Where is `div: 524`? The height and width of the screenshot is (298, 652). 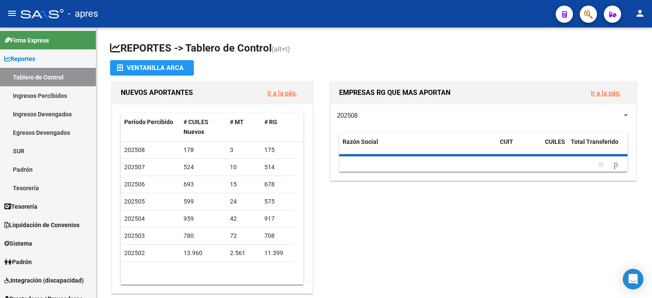 div: 524 is located at coordinates (203, 167).